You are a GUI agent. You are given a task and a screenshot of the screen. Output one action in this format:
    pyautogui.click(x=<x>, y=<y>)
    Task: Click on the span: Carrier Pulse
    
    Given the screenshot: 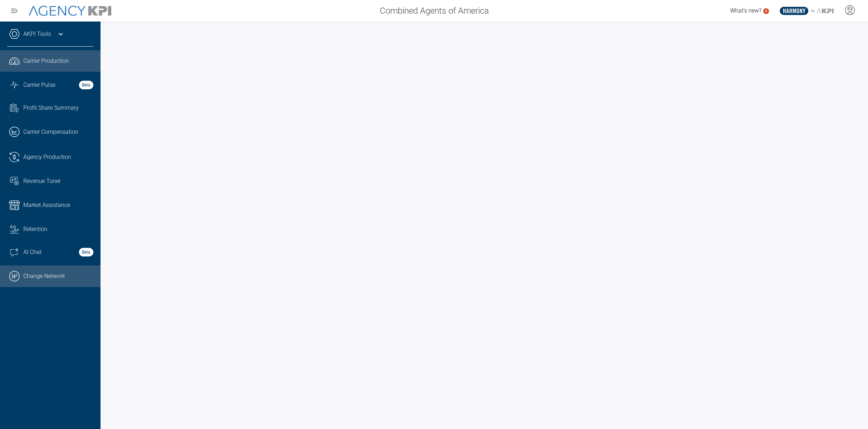 What is the action you would take?
    pyautogui.click(x=39, y=85)
    